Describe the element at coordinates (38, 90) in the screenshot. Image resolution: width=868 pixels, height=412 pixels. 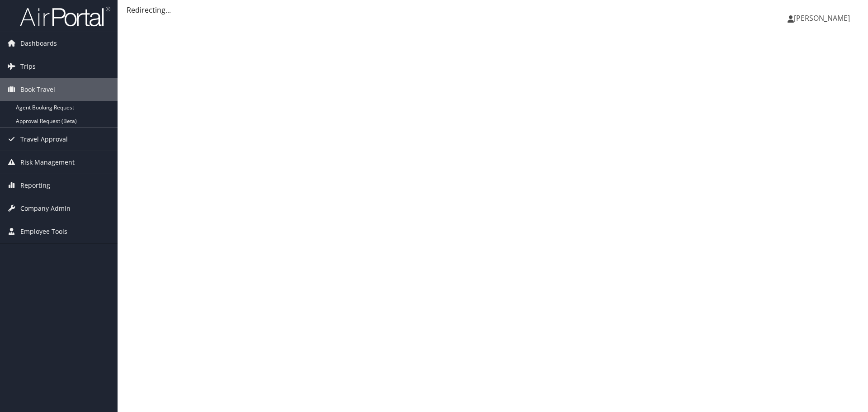
I see `span: Book Travel` at that location.